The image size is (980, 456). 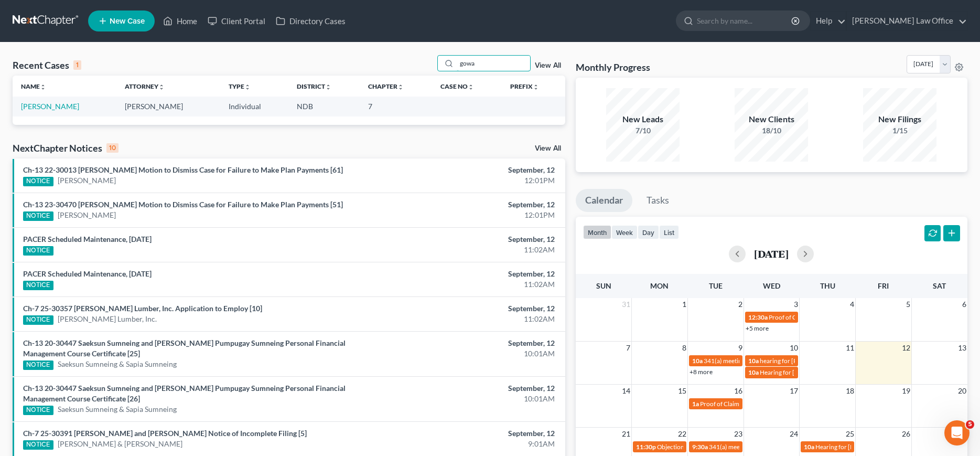 I want to click on span: Mon, so click(x=660, y=285).